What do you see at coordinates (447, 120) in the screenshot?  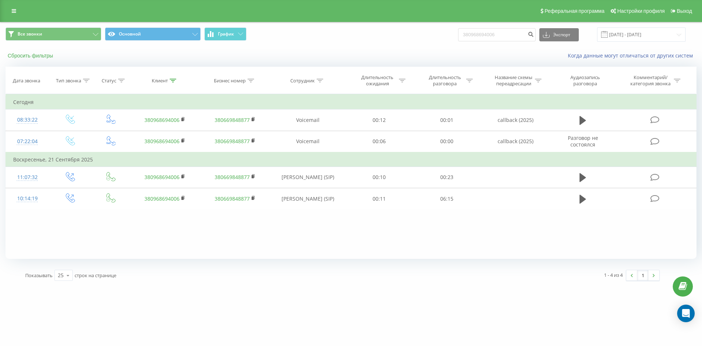 I see `td: 00:01` at bounding box center [447, 120].